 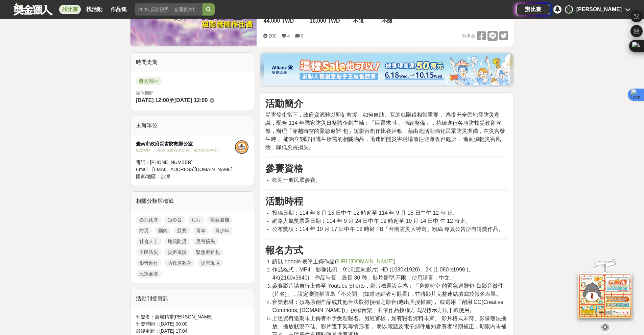 What do you see at coordinates (148, 176) in the screenshot?
I see `span: 國家/地區：` at bounding box center [148, 176].